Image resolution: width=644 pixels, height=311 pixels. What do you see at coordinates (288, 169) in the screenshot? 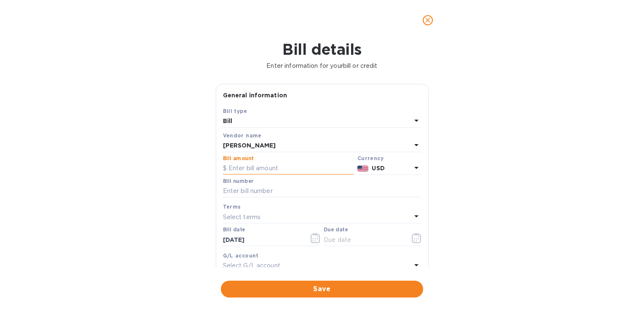
I see `input: $ Enter bill amount` at bounding box center [288, 169].